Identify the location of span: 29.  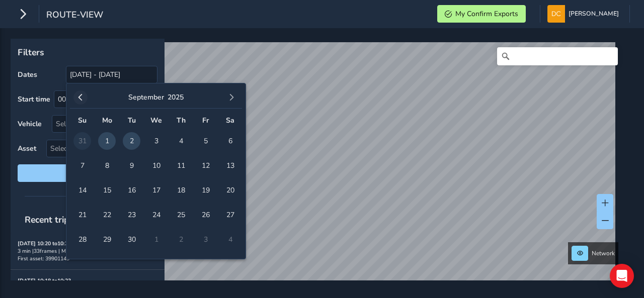
(107, 239).